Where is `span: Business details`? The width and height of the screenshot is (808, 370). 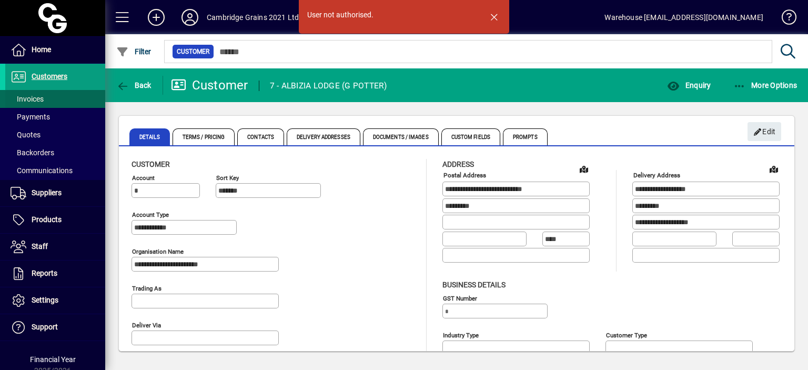 span: Business details is located at coordinates (474, 285).